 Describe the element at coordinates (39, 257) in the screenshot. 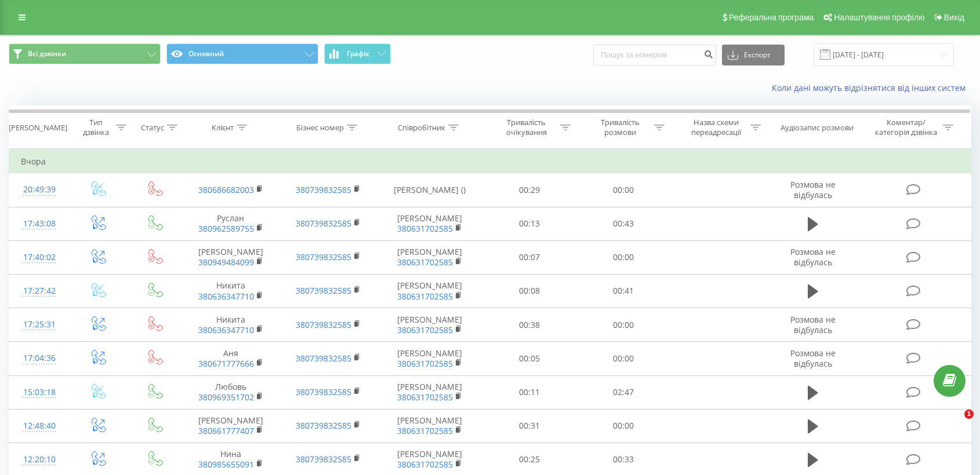

I see `div: 17:40:02` at that location.